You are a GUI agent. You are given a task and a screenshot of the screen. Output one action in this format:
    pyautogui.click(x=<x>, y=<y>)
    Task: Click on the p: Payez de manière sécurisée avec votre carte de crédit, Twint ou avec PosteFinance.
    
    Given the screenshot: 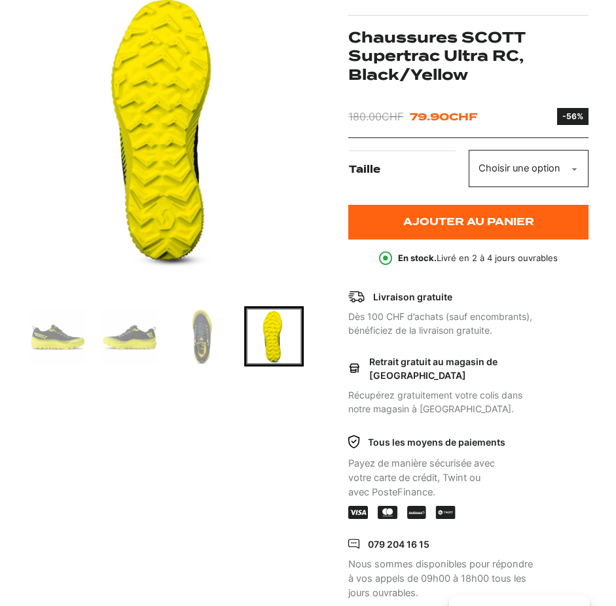 What is the action you would take?
    pyautogui.click(x=444, y=478)
    